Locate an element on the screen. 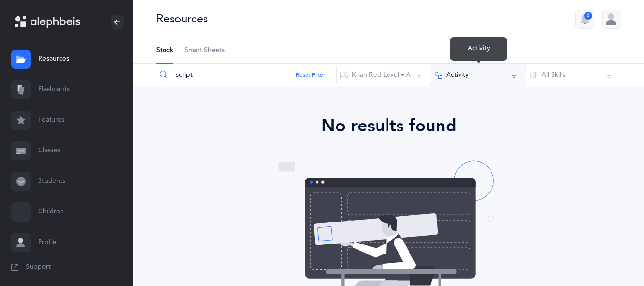  span: Support is located at coordinates (38, 267).